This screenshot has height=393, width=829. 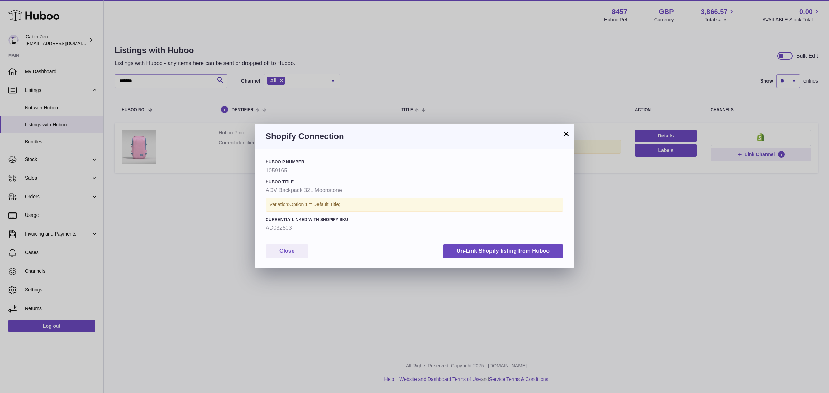 What do you see at coordinates (414, 171) in the screenshot?
I see `strong: 1059165` at bounding box center [414, 171].